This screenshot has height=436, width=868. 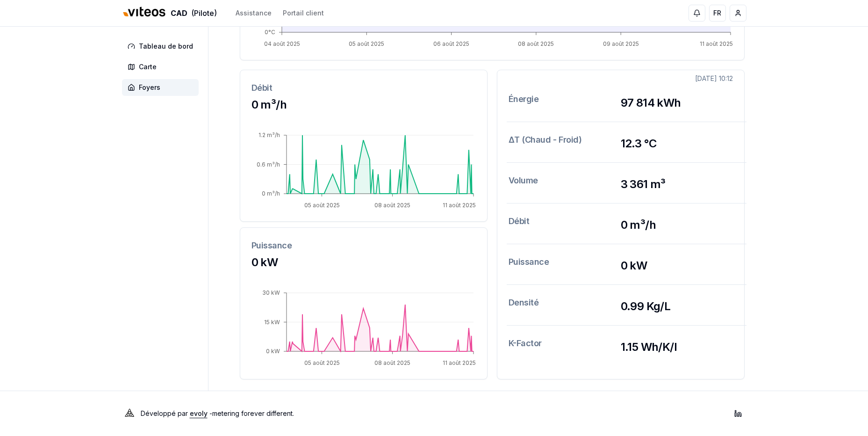 I want to click on h3: ΔT (Chaud - Froid), so click(x=564, y=142).